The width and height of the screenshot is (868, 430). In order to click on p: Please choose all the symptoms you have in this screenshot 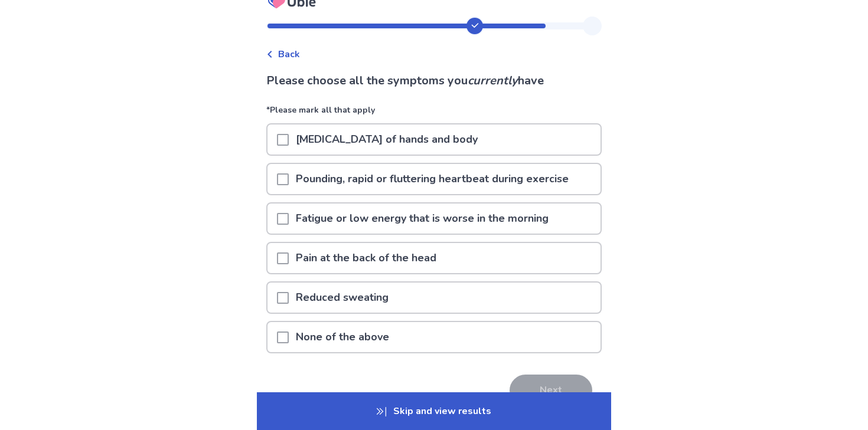, I will do `click(434, 81)`.